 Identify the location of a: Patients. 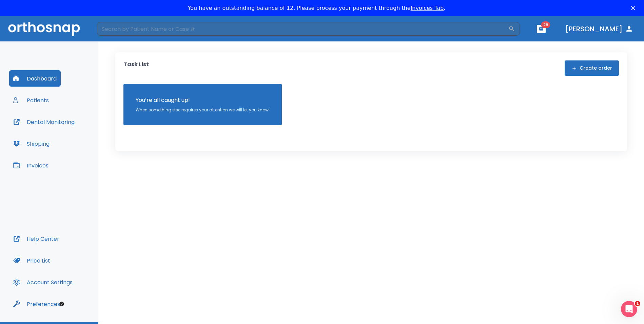
(31, 100).